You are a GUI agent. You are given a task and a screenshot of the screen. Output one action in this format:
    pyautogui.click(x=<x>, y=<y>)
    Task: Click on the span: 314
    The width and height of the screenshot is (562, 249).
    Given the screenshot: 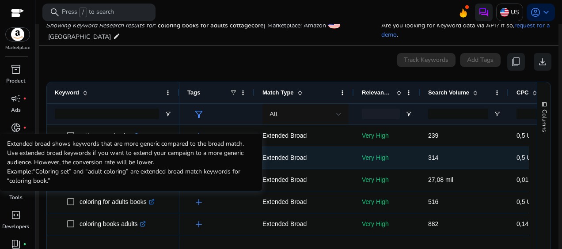 What is the action you would take?
    pyautogui.click(x=433, y=158)
    